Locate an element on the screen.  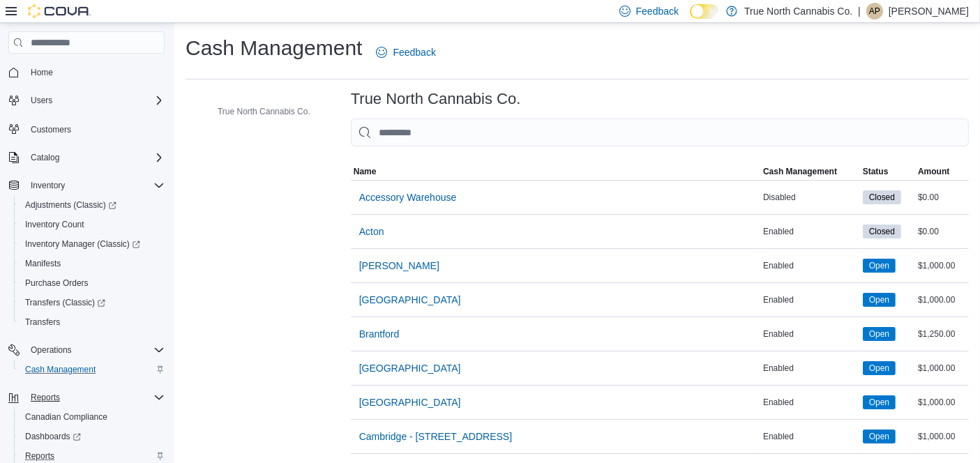
span: Dashboards is located at coordinates (92, 437).